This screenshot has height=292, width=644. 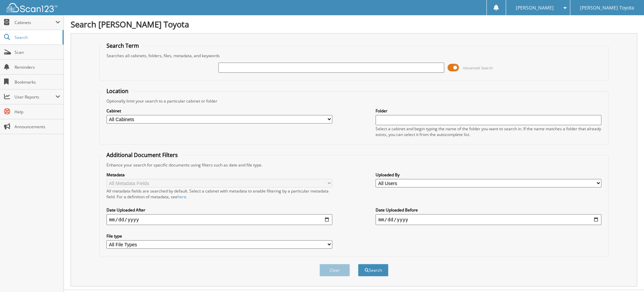 I want to click on label: Uploaded By, so click(x=489, y=175).